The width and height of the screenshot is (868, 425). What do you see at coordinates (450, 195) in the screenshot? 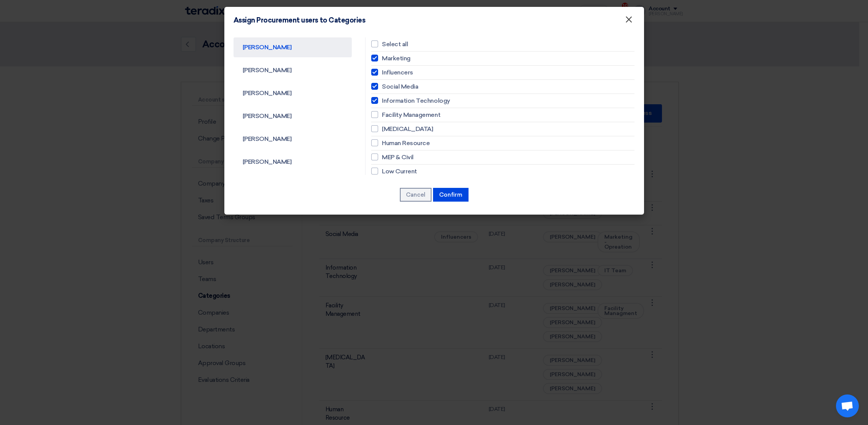
I see `button: Confirm` at bounding box center [450, 195].